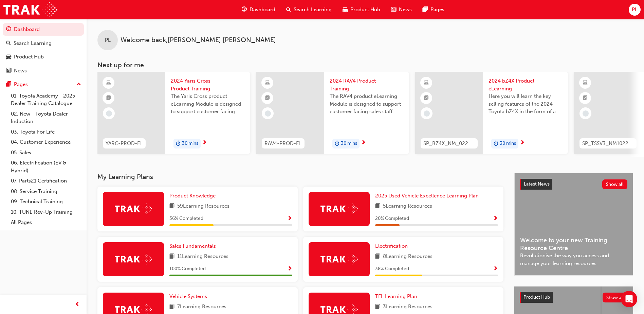 The width and height of the screenshot is (644, 314). I want to click on span: Product Knowledge, so click(193, 196).